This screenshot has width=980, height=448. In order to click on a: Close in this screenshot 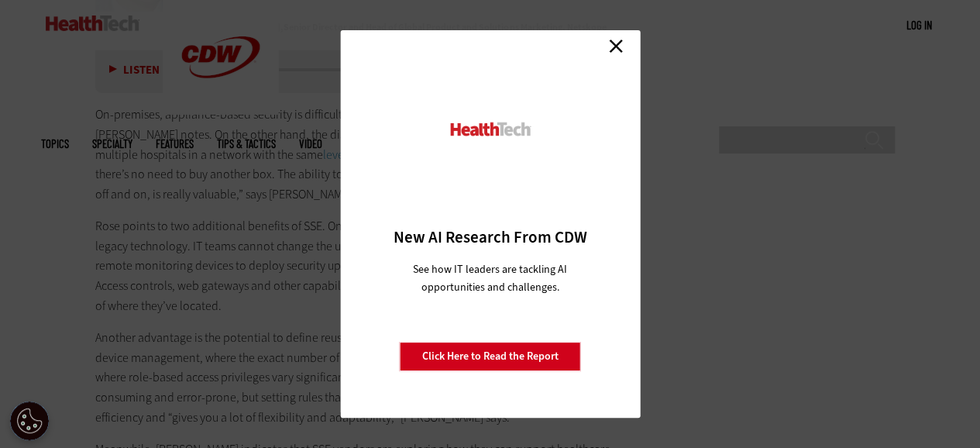, I will do `click(616, 46)`.